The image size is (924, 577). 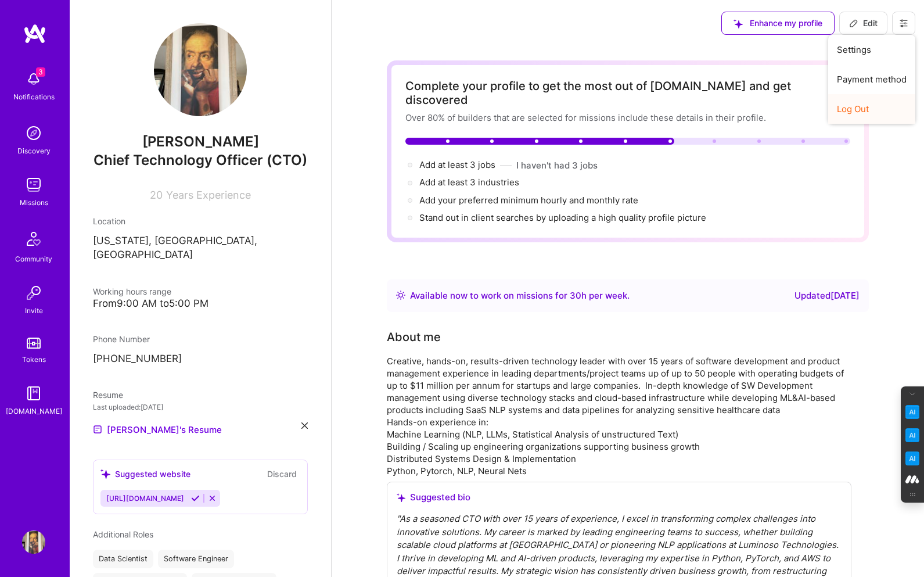 I want to click on span: Add at least 3 industries, so click(x=469, y=181).